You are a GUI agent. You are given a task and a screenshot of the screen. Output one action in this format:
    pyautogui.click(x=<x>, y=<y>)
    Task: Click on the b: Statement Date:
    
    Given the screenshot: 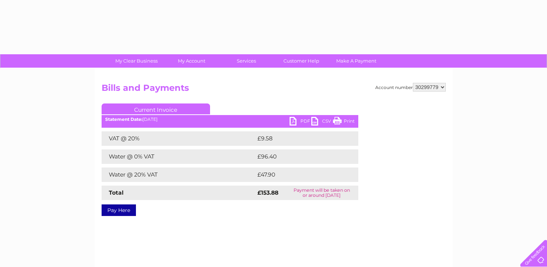 What is the action you would take?
    pyautogui.click(x=124, y=119)
    